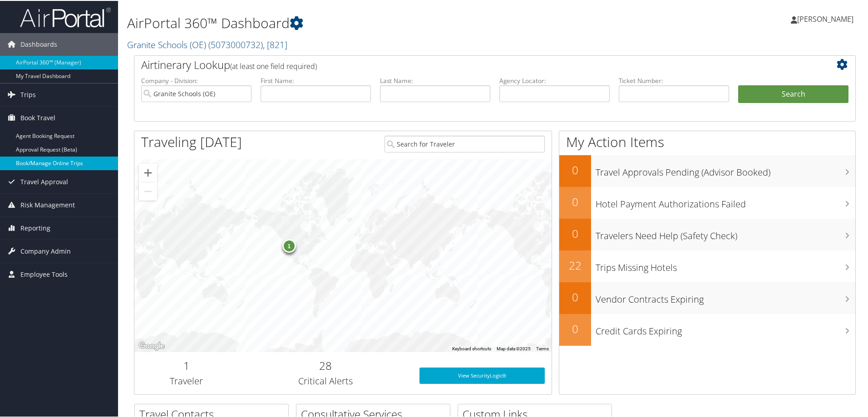 The width and height of the screenshot is (868, 417). Describe the element at coordinates (316, 80) in the screenshot. I see `label: First Name:` at that location.